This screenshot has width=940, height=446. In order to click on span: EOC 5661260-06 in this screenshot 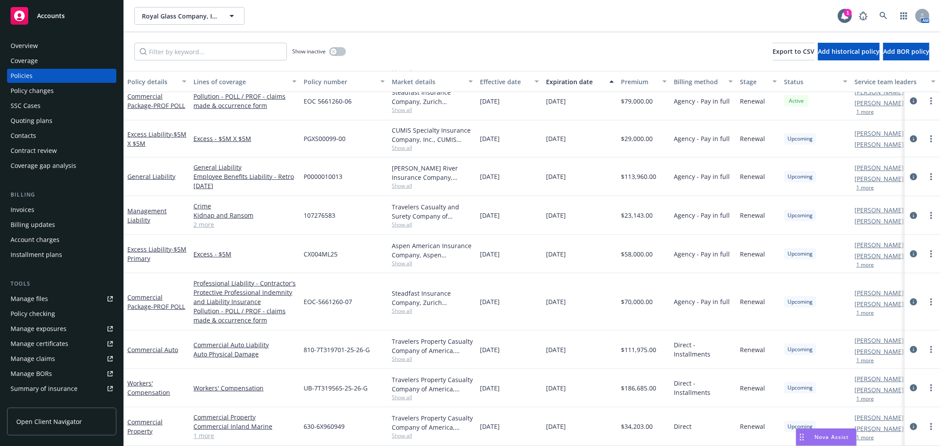, I will do `click(327, 101)`.